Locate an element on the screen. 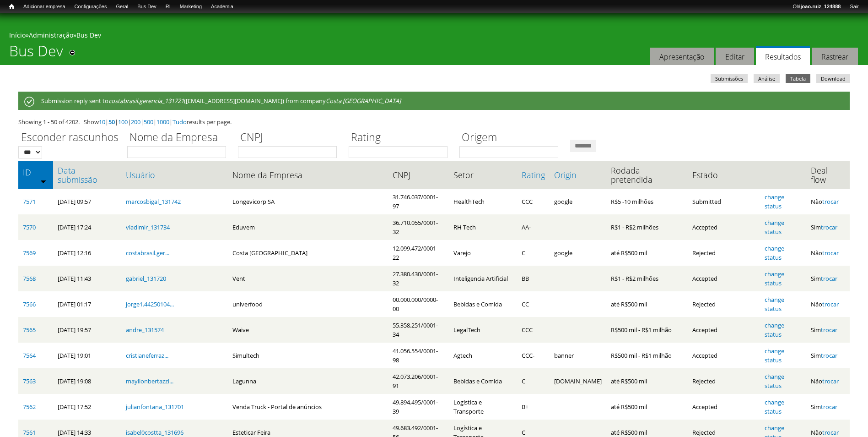 The width and height of the screenshot is (868, 437). label: CNPJ is located at coordinates (290, 138).